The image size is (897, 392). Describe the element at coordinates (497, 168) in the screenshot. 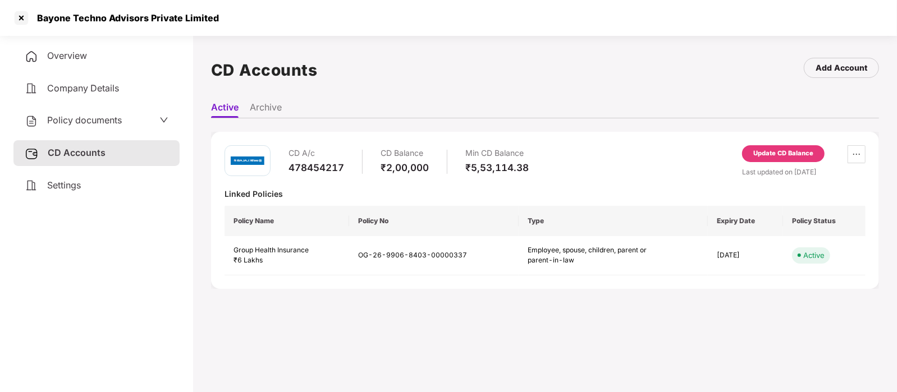

I see `div: ₹5,53,114.38` at that location.